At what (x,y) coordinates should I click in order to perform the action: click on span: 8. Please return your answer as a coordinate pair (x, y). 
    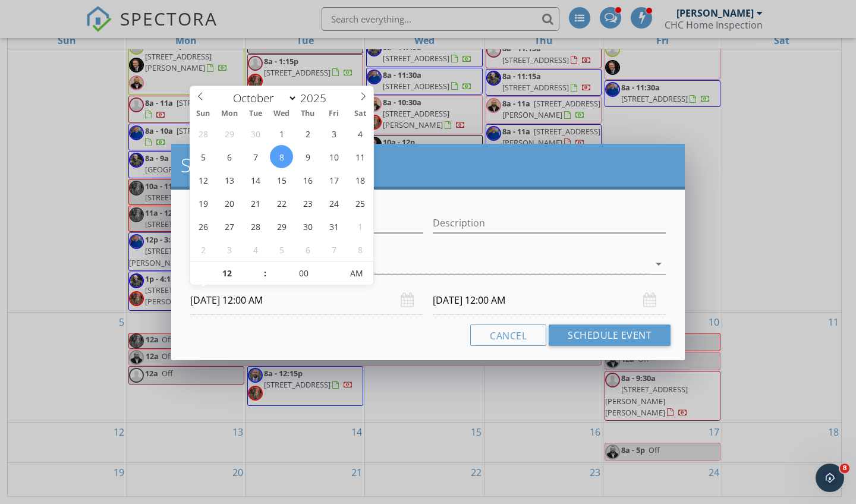
    Looking at the image, I should click on (845, 468).